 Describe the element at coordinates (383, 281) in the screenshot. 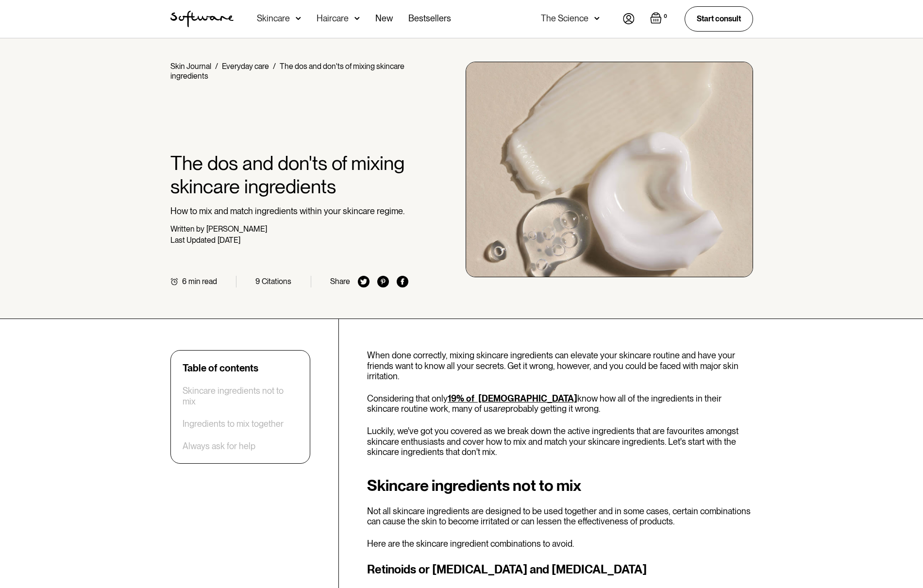

I see `img: pinterest icon` at that location.